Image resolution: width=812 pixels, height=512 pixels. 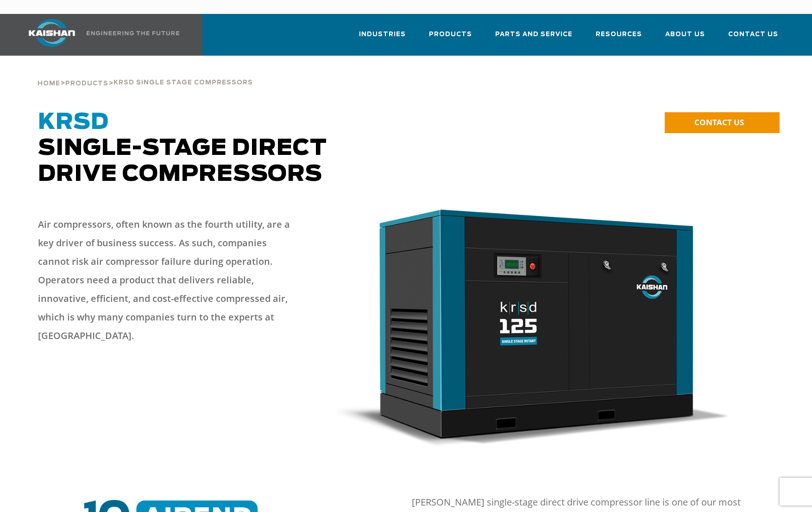 What do you see at coordinates (382, 38) in the screenshot?
I see `a: Industries` at bounding box center [382, 38].